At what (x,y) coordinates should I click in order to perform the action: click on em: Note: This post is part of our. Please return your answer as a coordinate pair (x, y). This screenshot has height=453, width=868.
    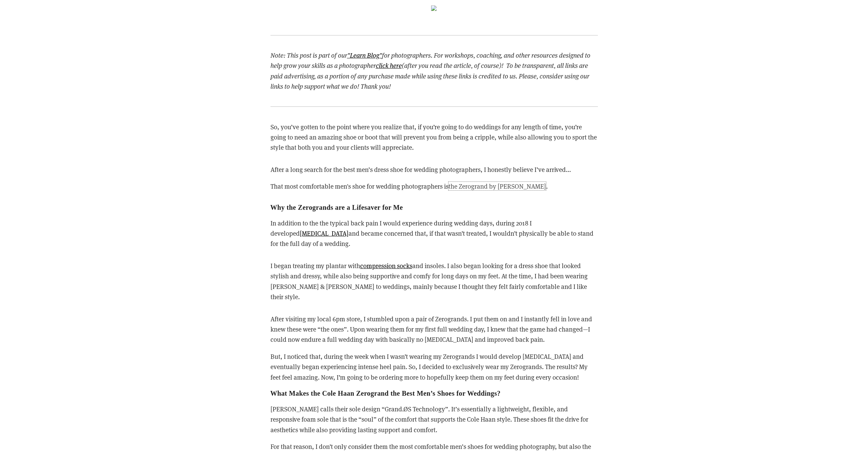
    Looking at the image, I should click on (309, 55).